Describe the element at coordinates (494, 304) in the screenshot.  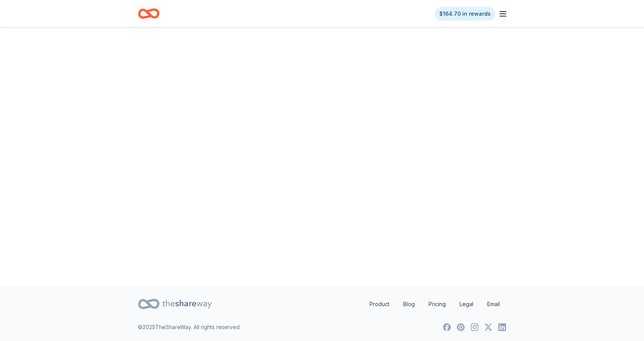
I see `a: Email` at that location.